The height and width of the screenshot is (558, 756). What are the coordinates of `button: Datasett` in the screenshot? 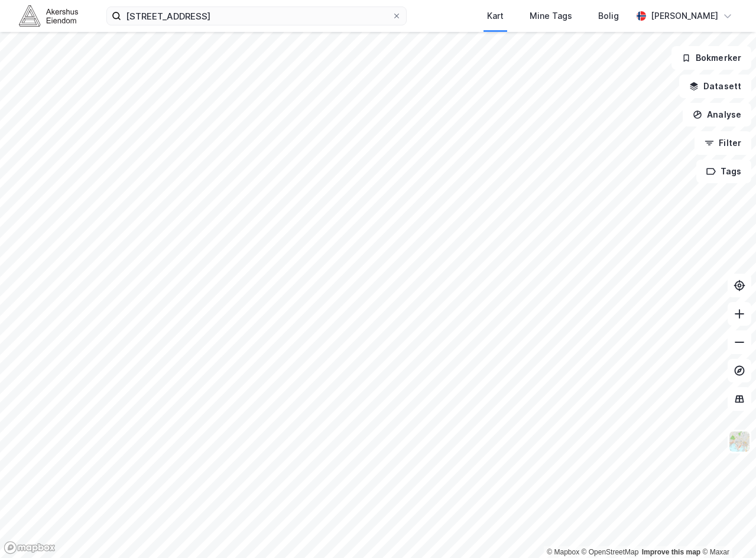 It's located at (715, 86).